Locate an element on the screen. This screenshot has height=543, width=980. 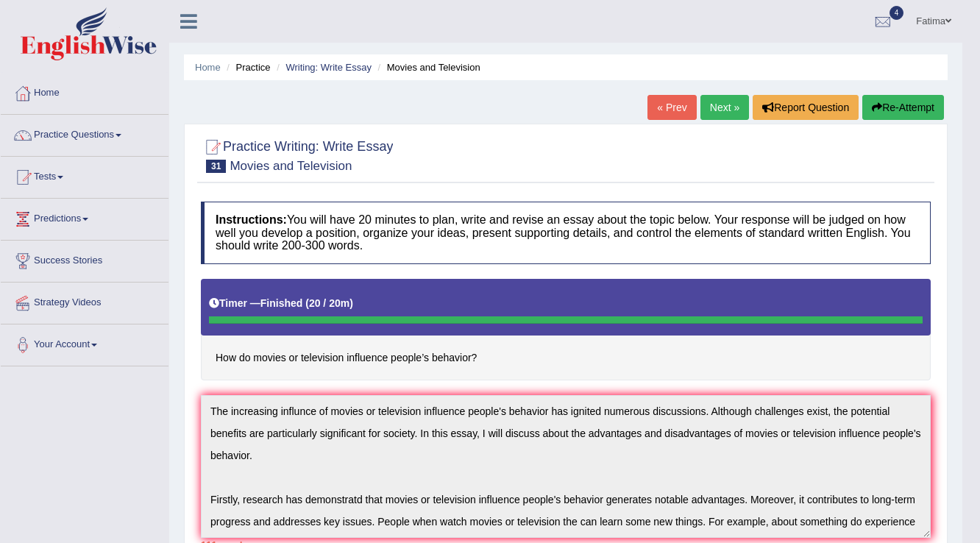
h2: Practice Writing: Write Essay is located at coordinates (296, 154).